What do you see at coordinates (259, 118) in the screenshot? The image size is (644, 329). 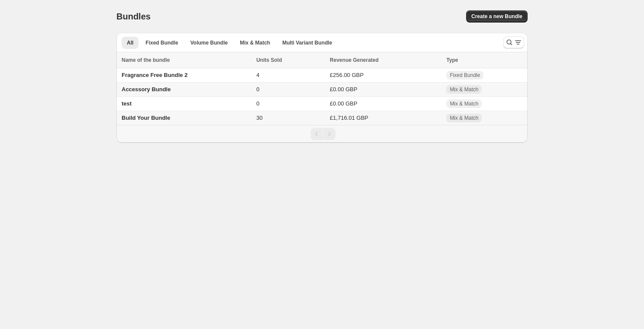 I see `span: 30` at bounding box center [259, 118].